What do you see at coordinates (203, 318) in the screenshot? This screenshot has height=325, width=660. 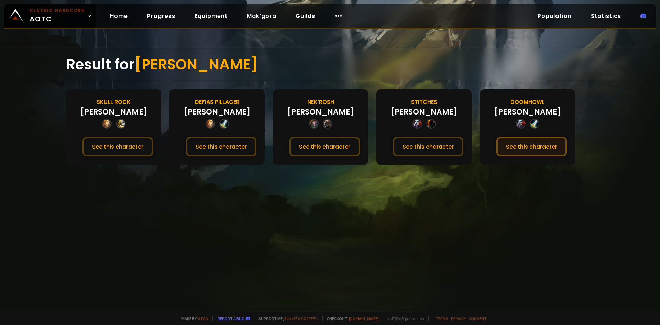 I see `a: a fan` at bounding box center [203, 318].